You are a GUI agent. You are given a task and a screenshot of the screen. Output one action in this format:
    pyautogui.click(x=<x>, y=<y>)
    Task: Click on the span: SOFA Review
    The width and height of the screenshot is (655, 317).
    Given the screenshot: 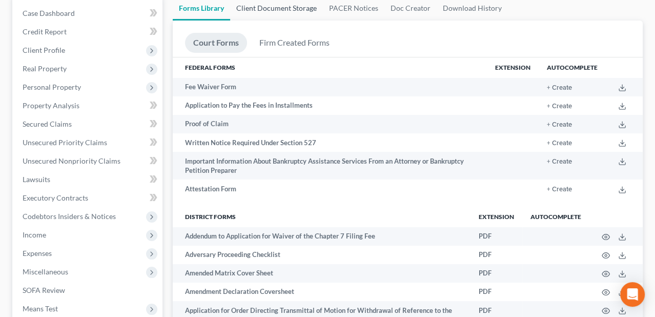 What is the action you would take?
    pyautogui.click(x=44, y=290)
    